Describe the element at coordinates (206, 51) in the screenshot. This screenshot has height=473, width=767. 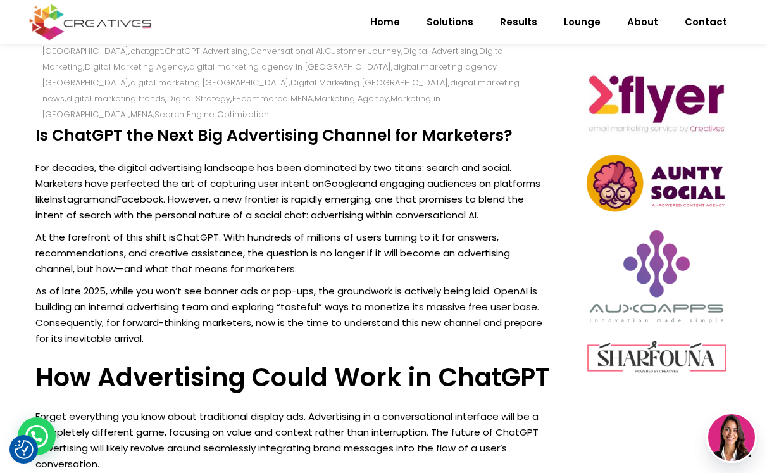
I see `a: ChatGPT Advertising` at that location.